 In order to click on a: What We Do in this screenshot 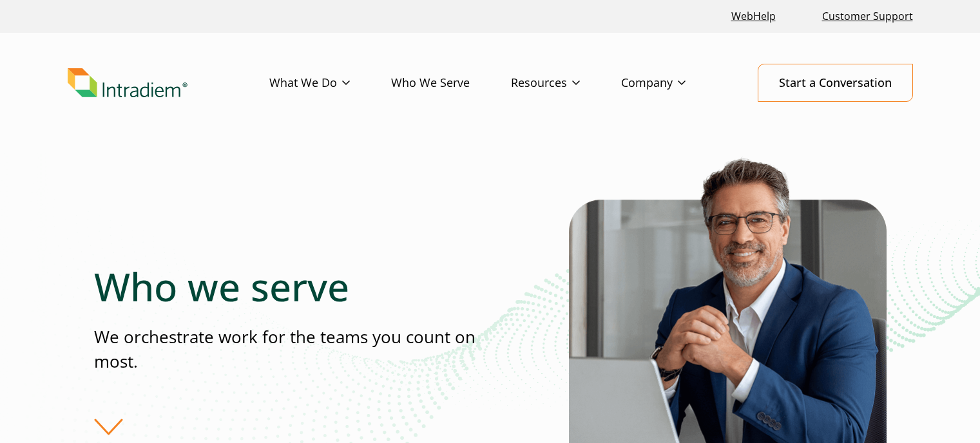, I will do `click(330, 83)`.